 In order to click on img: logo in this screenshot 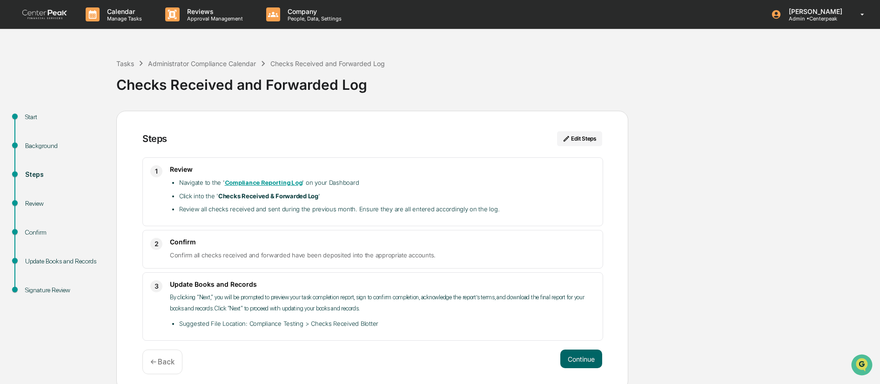, I will do `click(45, 14)`.